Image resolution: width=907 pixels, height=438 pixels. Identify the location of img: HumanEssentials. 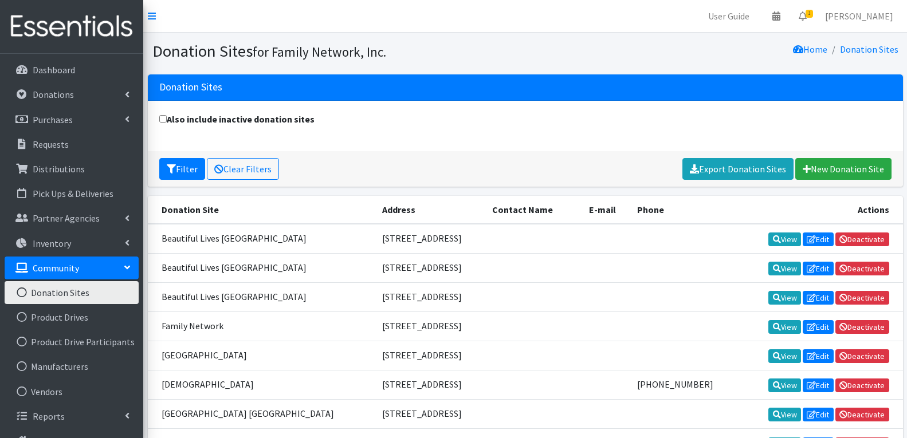
(72, 26).